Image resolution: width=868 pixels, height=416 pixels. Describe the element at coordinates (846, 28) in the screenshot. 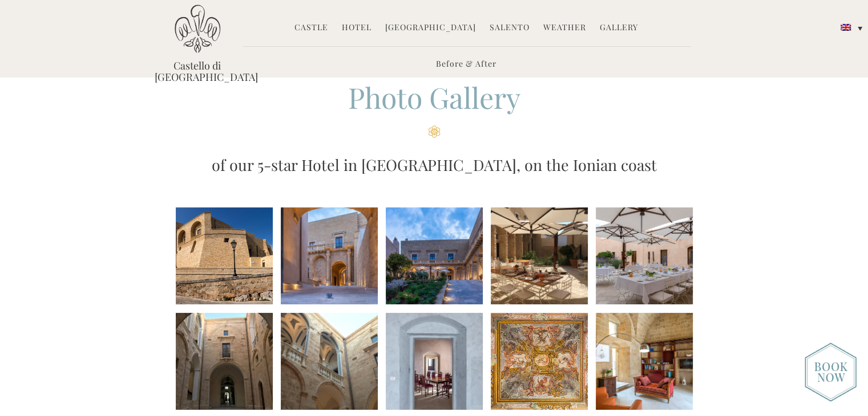

I see `img: English` at that location.